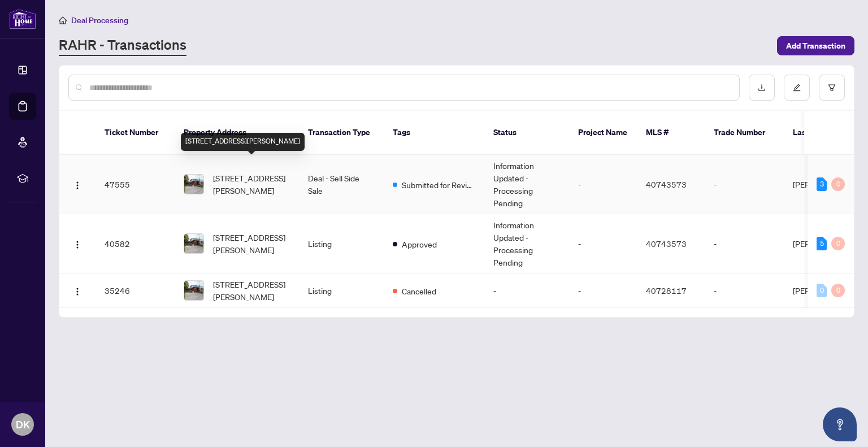  Describe the element at coordinates (135, 244) in the screenshot. I see `td: 40582` at that location.